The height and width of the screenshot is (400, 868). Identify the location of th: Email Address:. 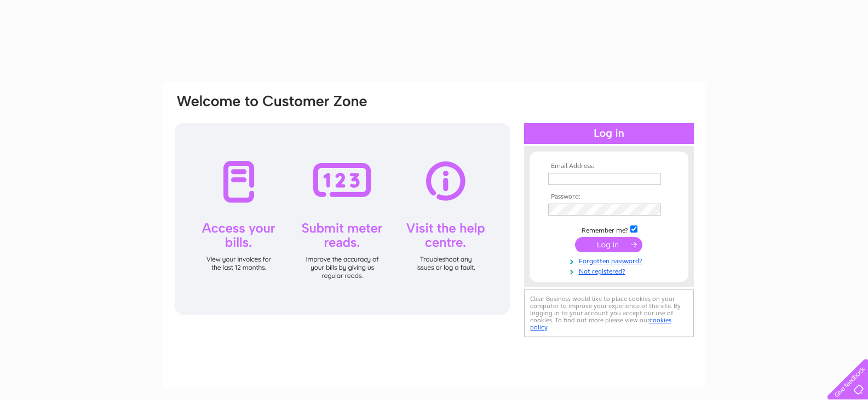
(609, 166).